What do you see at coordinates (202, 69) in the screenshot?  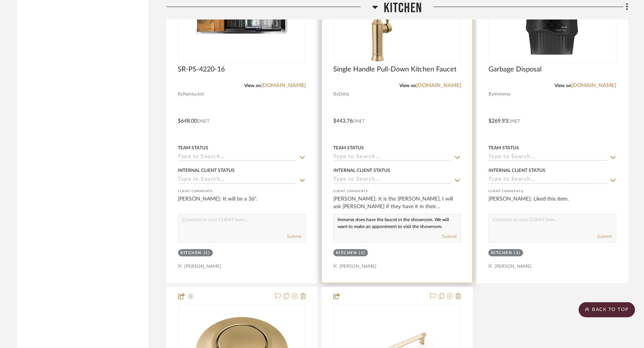 I see `span: SR-PS-4220-16` at bounding box center [202, 69].